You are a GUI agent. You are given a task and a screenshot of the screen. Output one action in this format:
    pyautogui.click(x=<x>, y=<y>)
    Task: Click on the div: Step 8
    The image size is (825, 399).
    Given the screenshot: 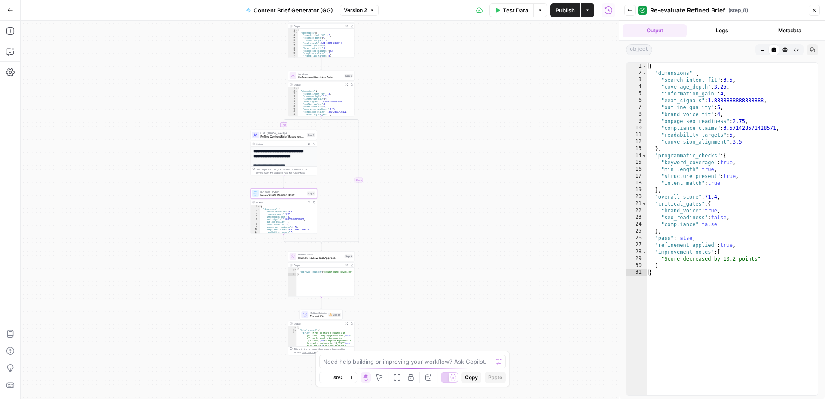 What is the action you would take?
    pyautogui.click(x=311, y=193)
    